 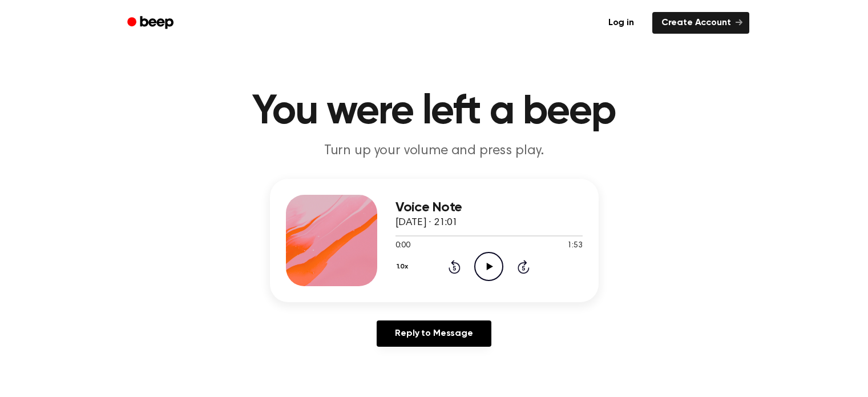 I want to click on h3: Voice Note, so click(x=489, y=207).